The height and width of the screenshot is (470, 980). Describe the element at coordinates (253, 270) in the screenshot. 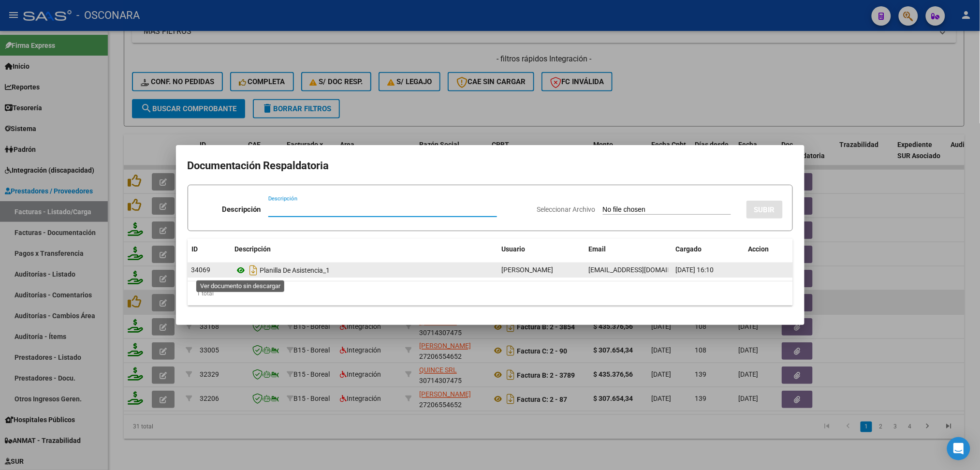

I see `i: Descargar documento` at that location.